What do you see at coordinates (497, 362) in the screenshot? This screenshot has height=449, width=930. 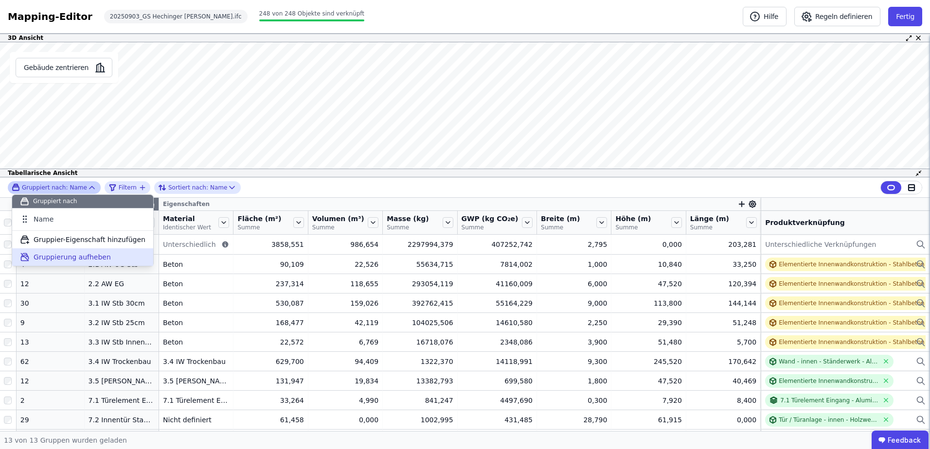 I see `div: 14118,991` at bounding box center [497, 362].